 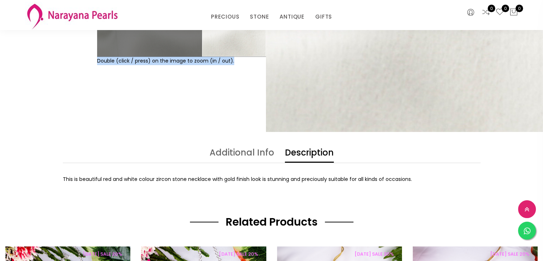 What do you see at coordinates (242, 155) in the screenshot?
I see `a: Additional Info` at bounding box center [242, 155].